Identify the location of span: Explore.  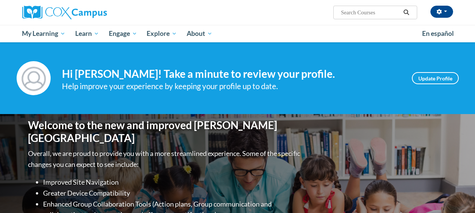
(162, 34).